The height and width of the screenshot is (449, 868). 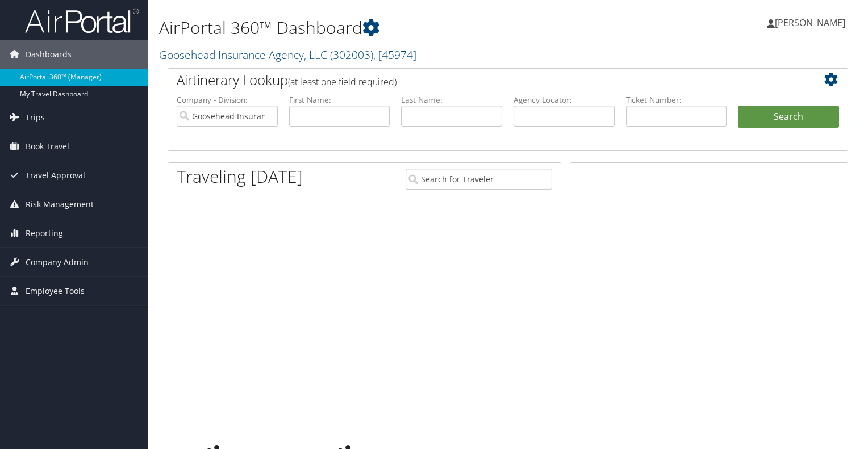 What do you see at coordinates (564, 100) in the screenshot?
I see `label: Agency Locator:` at bounding box center [564, 100].